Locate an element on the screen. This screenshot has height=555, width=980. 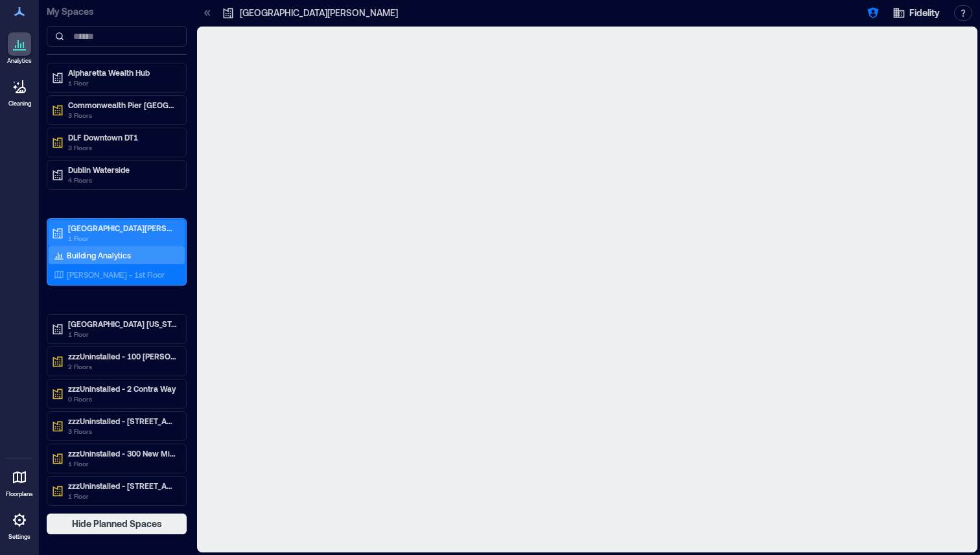
p: DLF Downtown DT1 is located at coordinates (123, 137).